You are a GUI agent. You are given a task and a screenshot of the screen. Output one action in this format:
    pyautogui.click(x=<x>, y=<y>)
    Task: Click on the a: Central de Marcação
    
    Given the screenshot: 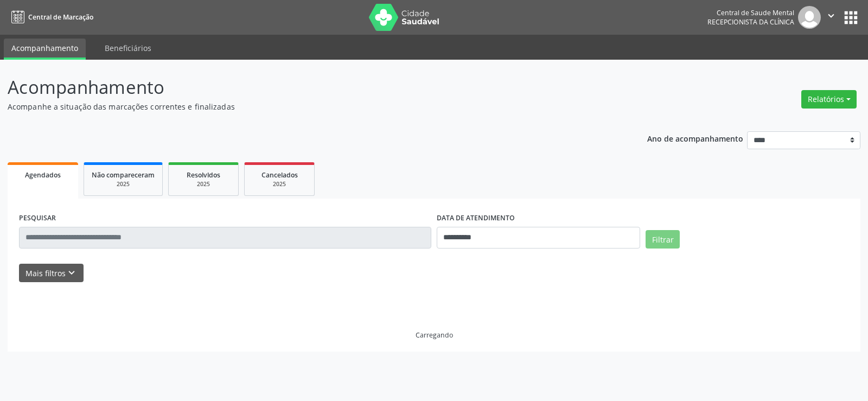 What is the action you would take?
    pyautogui.click(x=50, y=17)
    